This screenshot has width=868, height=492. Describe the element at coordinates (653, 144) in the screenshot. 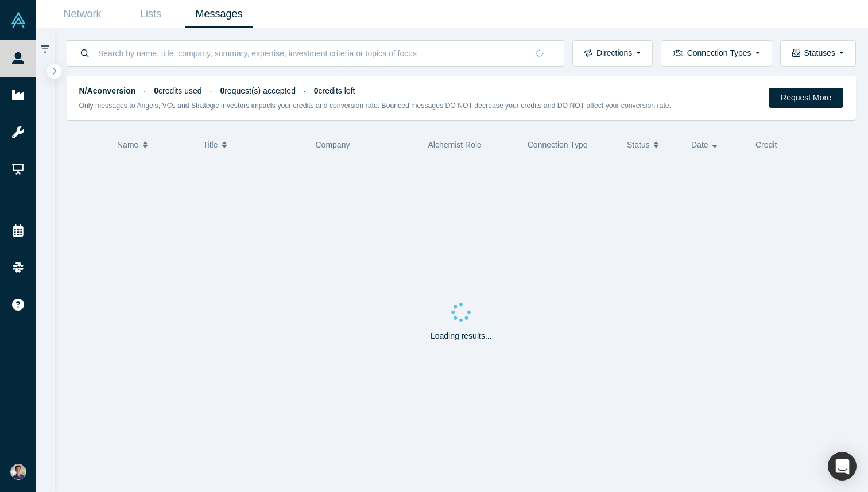

I see `button: Status` at that location.